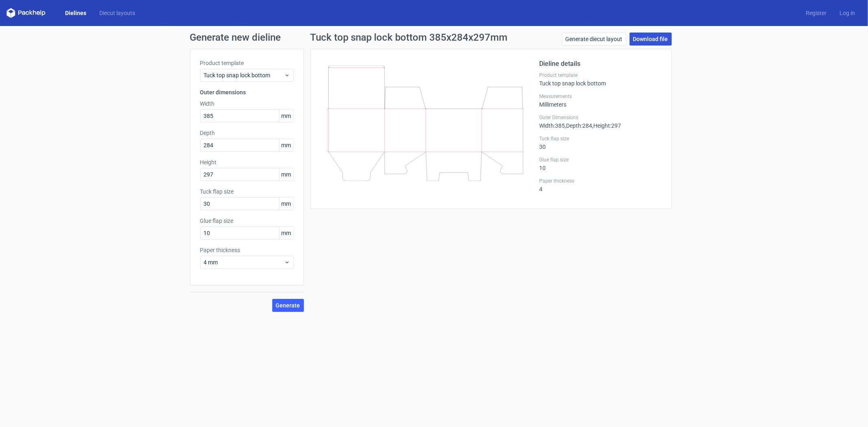 This screenshot has height=427, width=868. What do you see at coordinates (247, 104) in the screenshot?
I see `label: Width` at bounding box center [247, 104].